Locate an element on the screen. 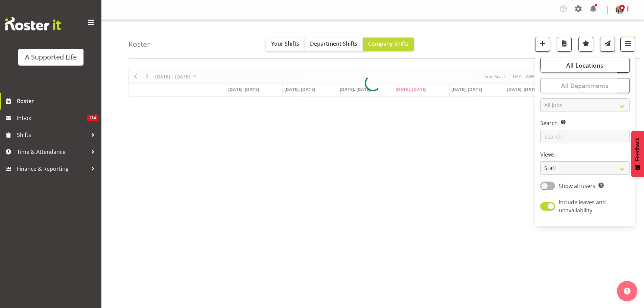  span: Shifts is located at coordinates (53, 135).